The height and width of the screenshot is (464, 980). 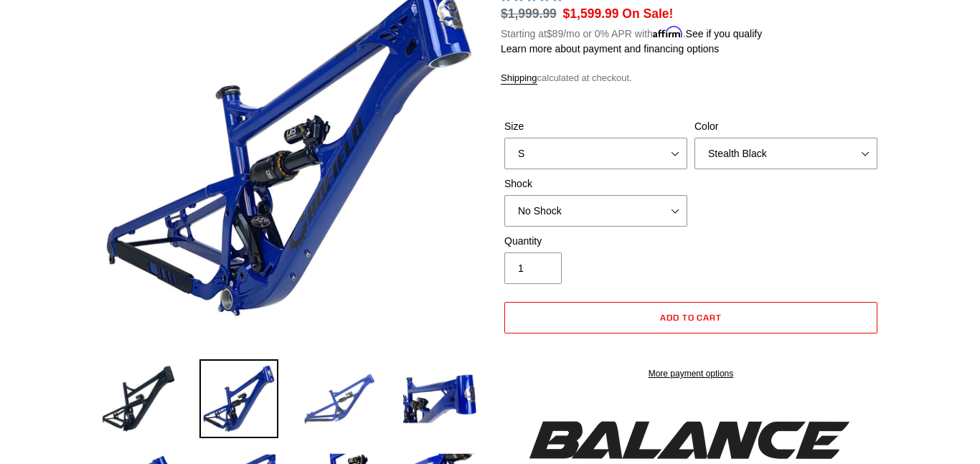 I want to click on span: Add to cart, so click(x=691, y=317).